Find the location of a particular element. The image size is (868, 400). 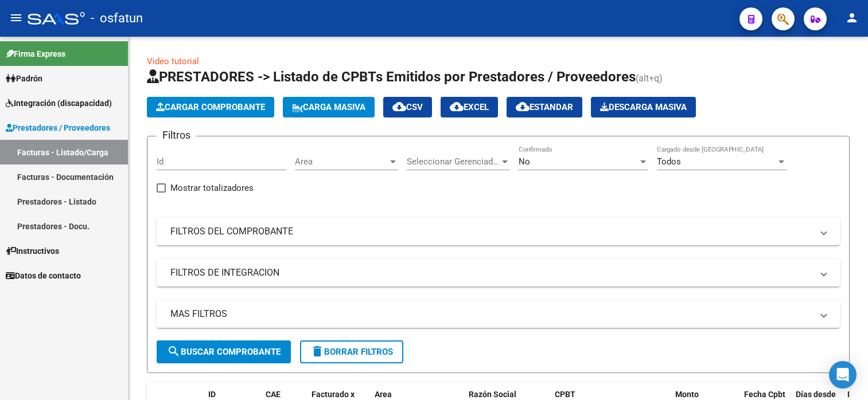

span: Razón Social is located at coordinates (492, 395).